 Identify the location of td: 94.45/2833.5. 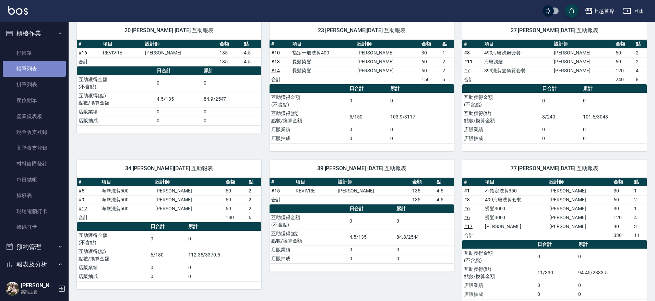
(611, 273).